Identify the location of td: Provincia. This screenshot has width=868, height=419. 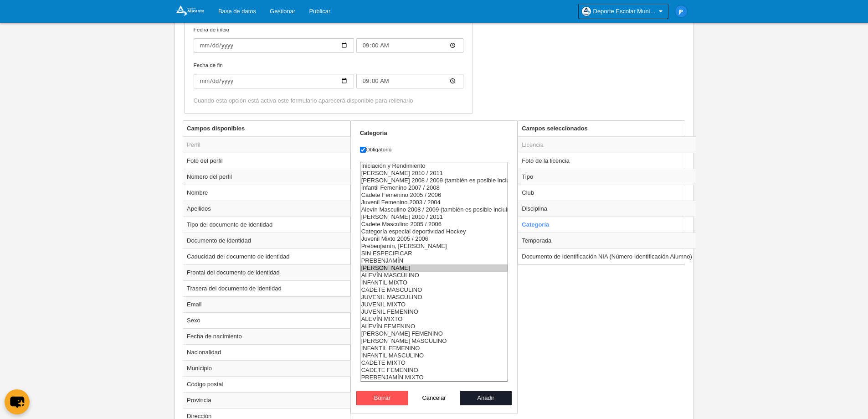
(278, 399).